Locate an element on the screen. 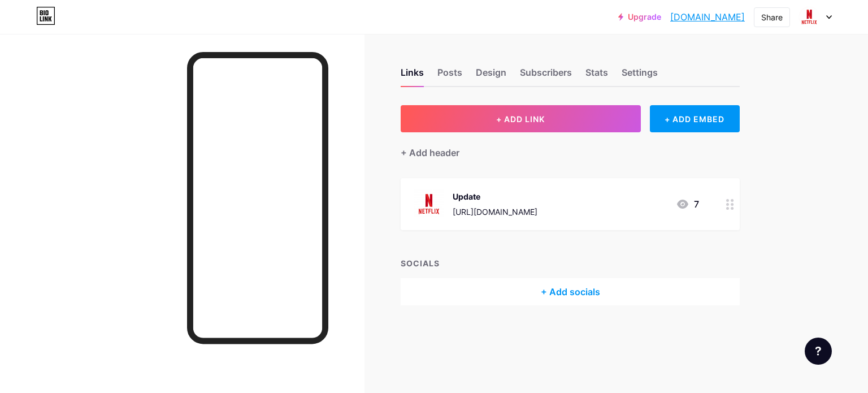  div: Update is located at coordinates (495, 196).